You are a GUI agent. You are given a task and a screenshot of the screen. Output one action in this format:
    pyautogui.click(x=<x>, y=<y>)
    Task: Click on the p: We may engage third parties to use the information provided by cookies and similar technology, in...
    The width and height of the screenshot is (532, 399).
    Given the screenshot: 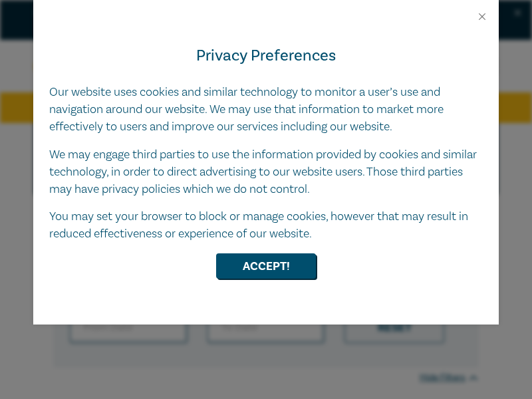 What is the action you would take?
    pyautogui.click(x=266, y=172)
    